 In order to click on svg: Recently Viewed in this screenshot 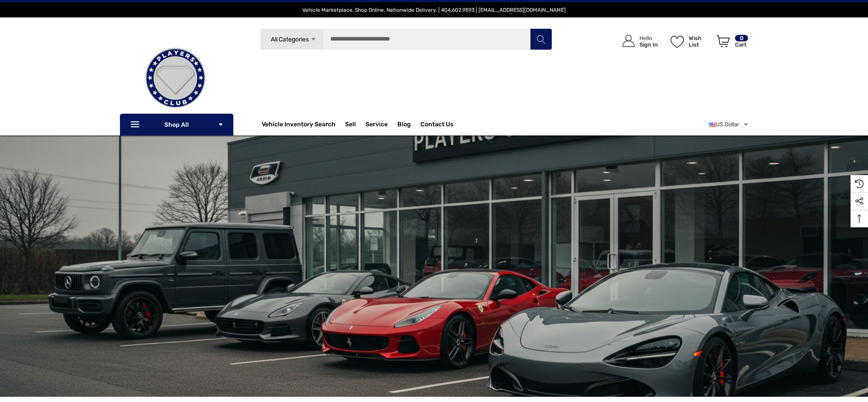, I will do `click(859, 184)`.